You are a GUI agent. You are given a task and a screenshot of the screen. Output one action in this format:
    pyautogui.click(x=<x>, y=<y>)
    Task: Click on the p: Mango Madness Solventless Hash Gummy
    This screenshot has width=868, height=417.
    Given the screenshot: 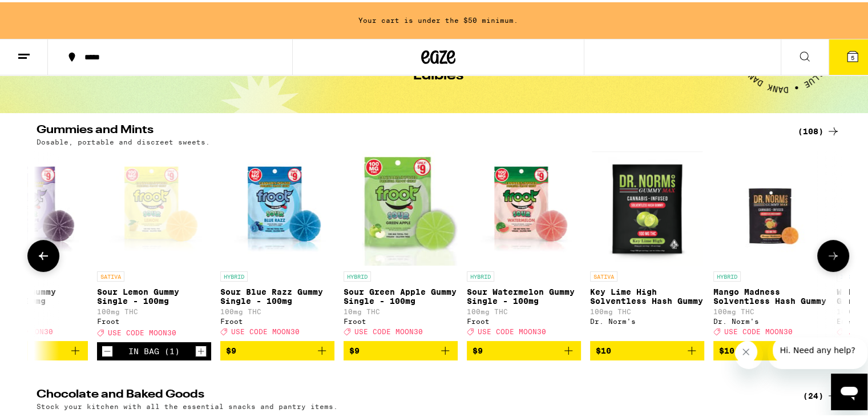 What is the action you would take?
    pyautogui.click(x=770, y=294)
    